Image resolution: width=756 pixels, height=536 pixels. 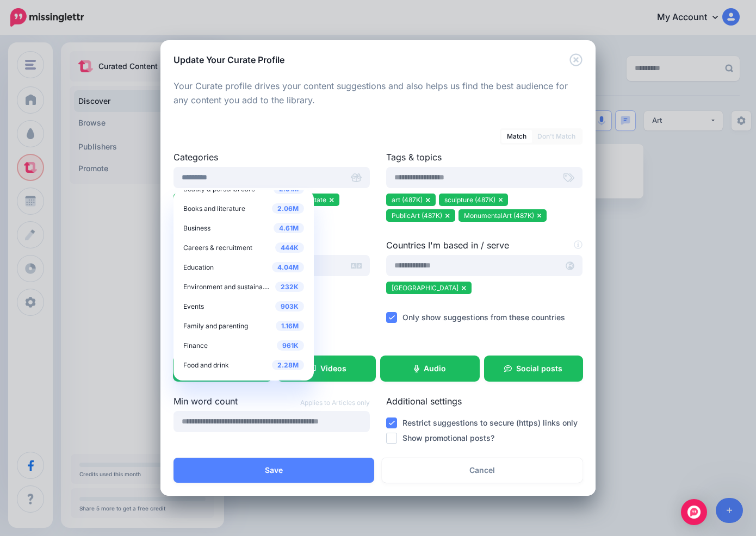 I want to click on a: 4.61M Business, so click(x=244, y=228).